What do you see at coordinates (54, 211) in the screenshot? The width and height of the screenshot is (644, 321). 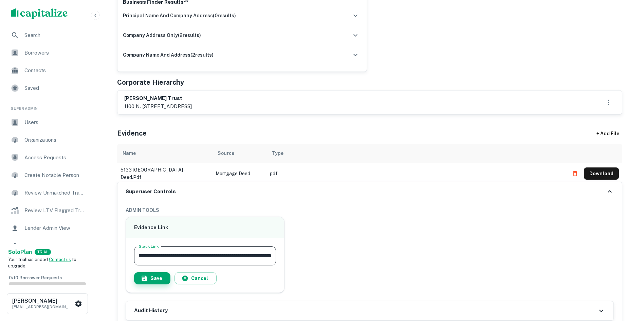 I see `span: Review LTV Flagged Transactions` at bounding box center [54, 211].